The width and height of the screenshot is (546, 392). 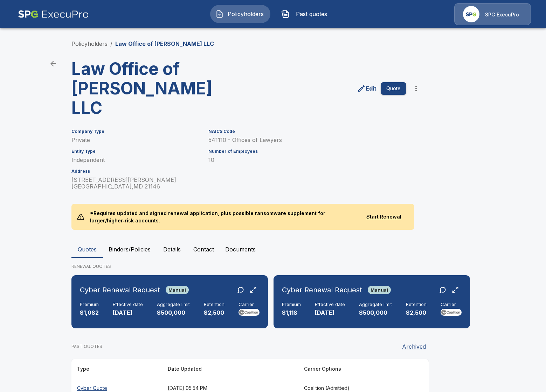 I want to click on p: RENEWAL QUOTES, so click(x=273, y=267).